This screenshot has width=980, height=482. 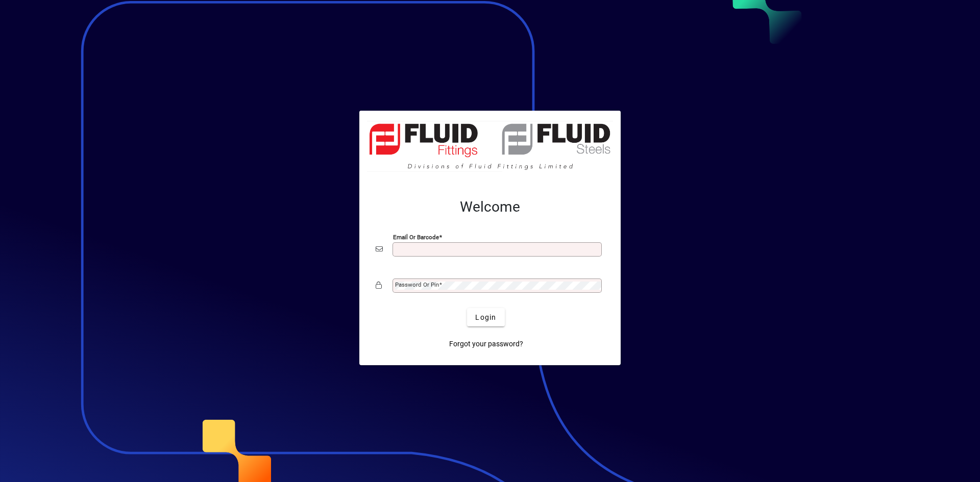 What do you see at coordinates (486, 344) in the screenshot?
I see `a: Forgot your password?` at bounding box center [486, 344].